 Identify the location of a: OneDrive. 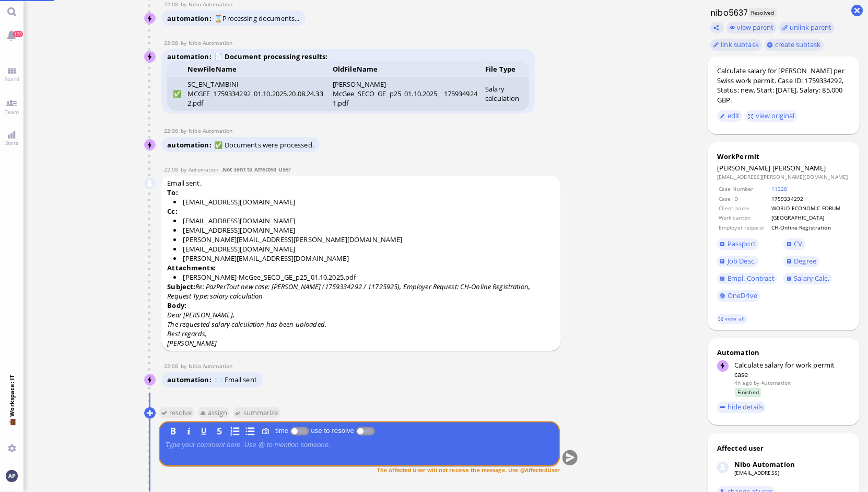
(739, 296).